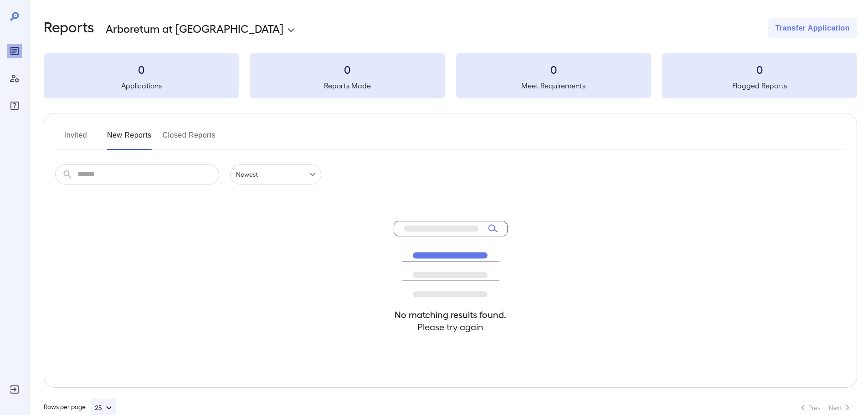  I want to click on div: Log Out, so click(14, 390).